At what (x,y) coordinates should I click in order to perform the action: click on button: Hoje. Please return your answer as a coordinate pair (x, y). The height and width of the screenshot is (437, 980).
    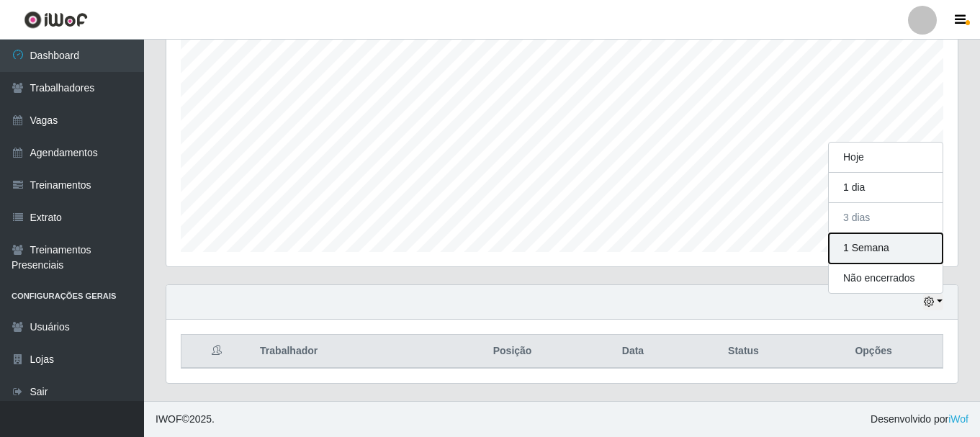
    Looking at the image, I should click on (886, 158).